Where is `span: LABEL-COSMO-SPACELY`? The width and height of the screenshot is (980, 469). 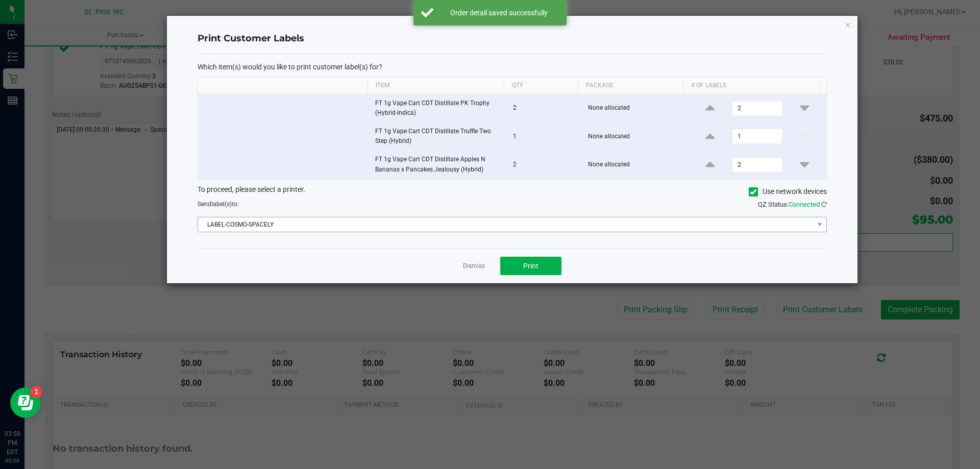
span: LABEL-COSMO-SPACELY is located at coordinates (506, 225).